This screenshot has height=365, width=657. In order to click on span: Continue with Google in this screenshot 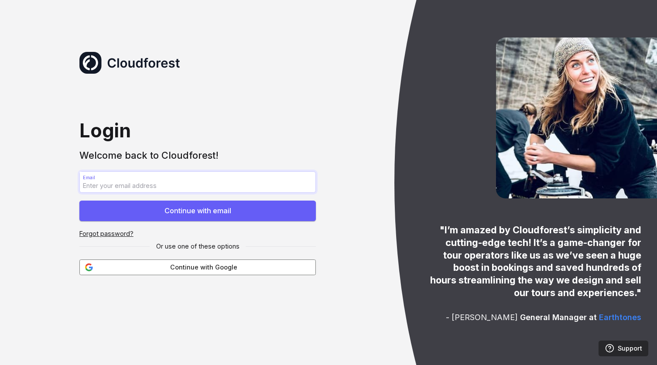, I will do `click(204, 268)`.